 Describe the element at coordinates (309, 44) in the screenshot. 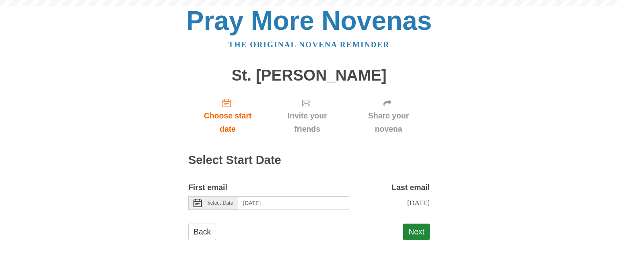

I see `a: The original novena reminder` at that location.